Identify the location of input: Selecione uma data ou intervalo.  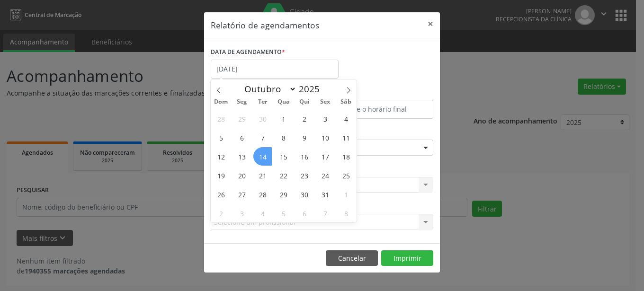
(274, 69).